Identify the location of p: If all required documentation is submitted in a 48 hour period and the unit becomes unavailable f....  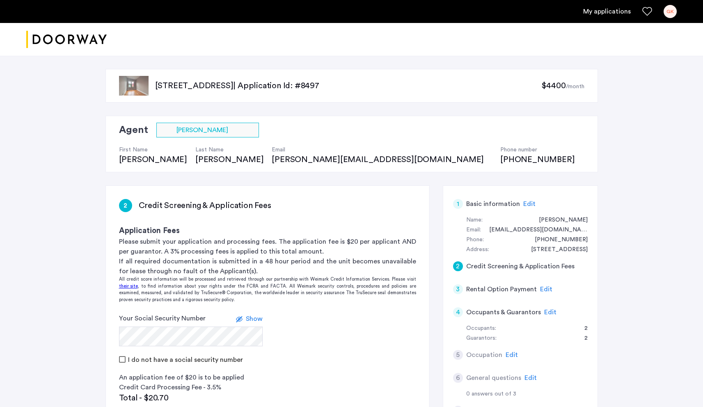
(268, 266).